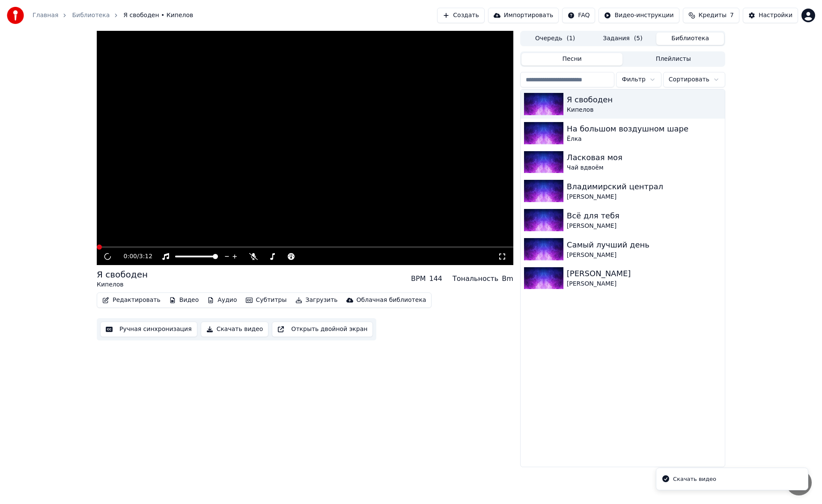 The width and height of the screenshot is (822, 504). What do you see at coordinates (555, 39) in the screenshot?
I see `button: Очередь` at bounding box center [555, 39].